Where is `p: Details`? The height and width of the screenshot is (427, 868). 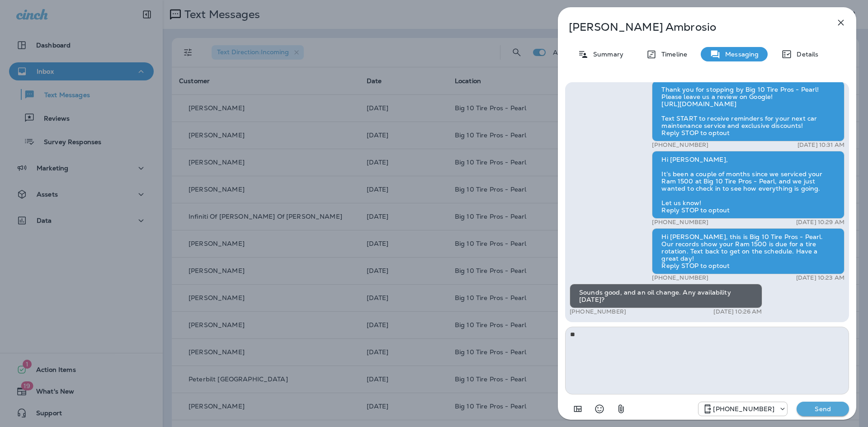 p: Details is located at coordinates (805, 54).